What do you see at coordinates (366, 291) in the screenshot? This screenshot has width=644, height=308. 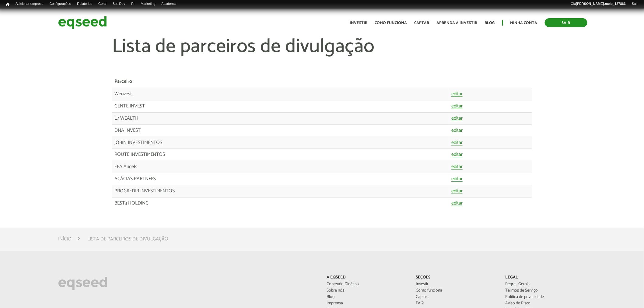 I see `a: Sobre nós` at bounding box center [366, 291].